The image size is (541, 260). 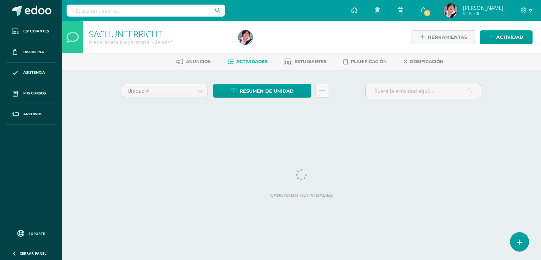 I want to click on input: Busca la actividad aquí..., so click(x=423, y=91).